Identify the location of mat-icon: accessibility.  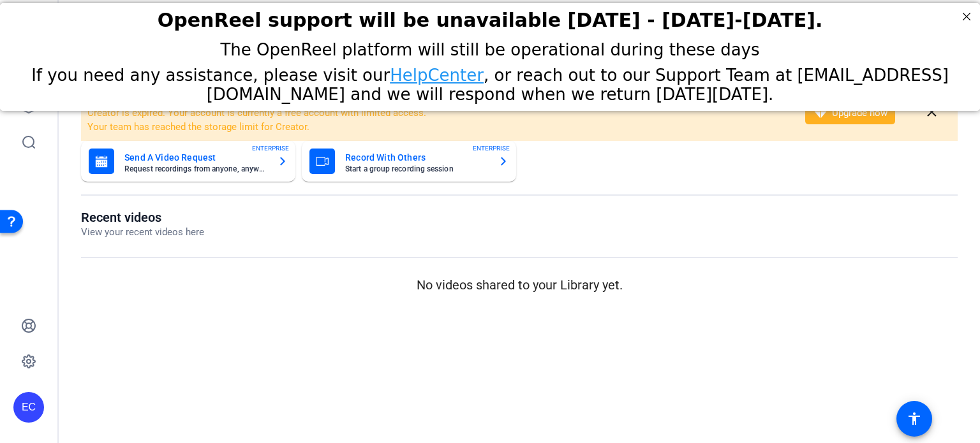
(914, 419).